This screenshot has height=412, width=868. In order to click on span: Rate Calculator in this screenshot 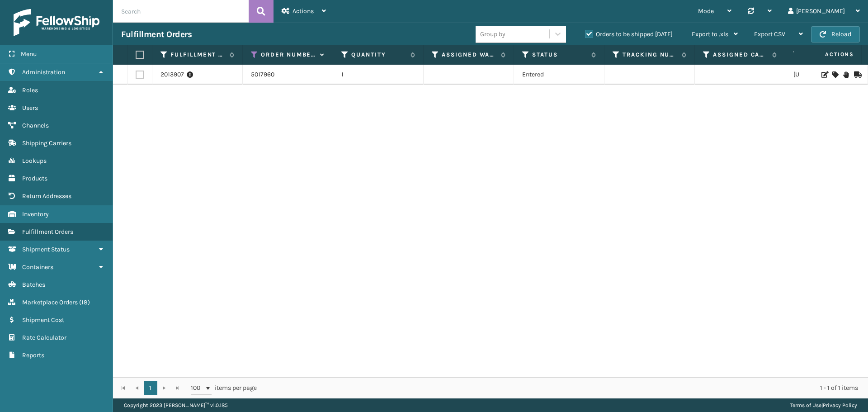, I will do `click(44, 338)`.